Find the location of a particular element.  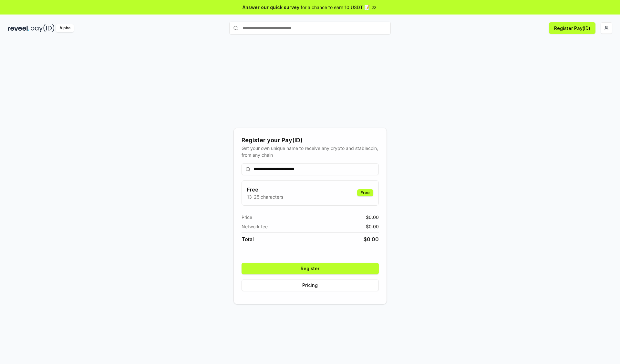

img: pay_id is located at coordinates (43, 28).